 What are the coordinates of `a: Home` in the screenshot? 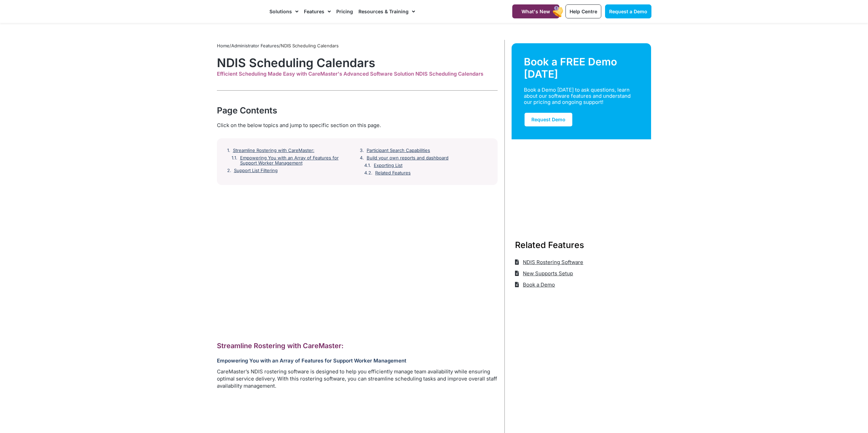 It's located at (223, 46).